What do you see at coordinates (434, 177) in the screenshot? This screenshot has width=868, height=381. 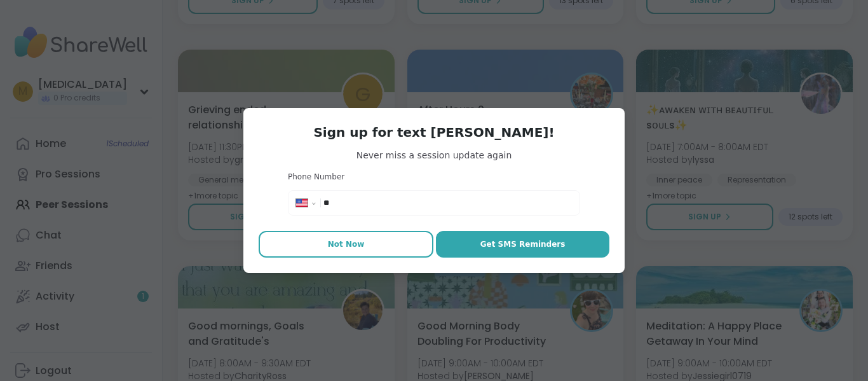 I see `h3: Phone Number` at bounding box center [434, 177].